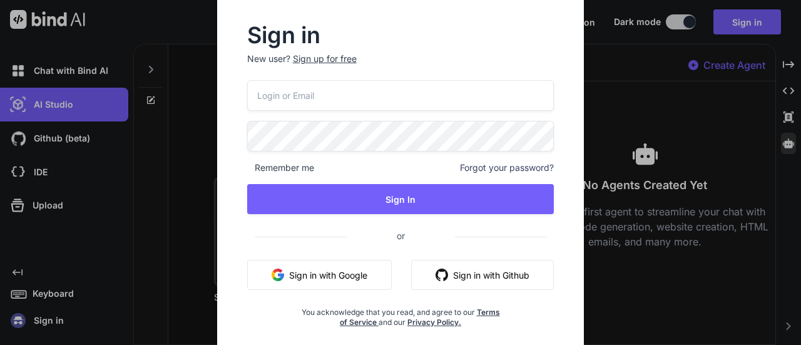 The image size is (801, 345). I want to click on div: You acknowledge that you read, and agree to our and our, so click(400, 313).